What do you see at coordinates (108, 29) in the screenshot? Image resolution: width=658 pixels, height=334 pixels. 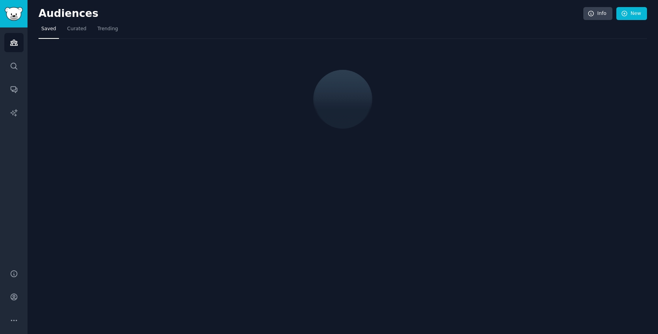 I see `span: Trending` at bounding box center [108, 29].